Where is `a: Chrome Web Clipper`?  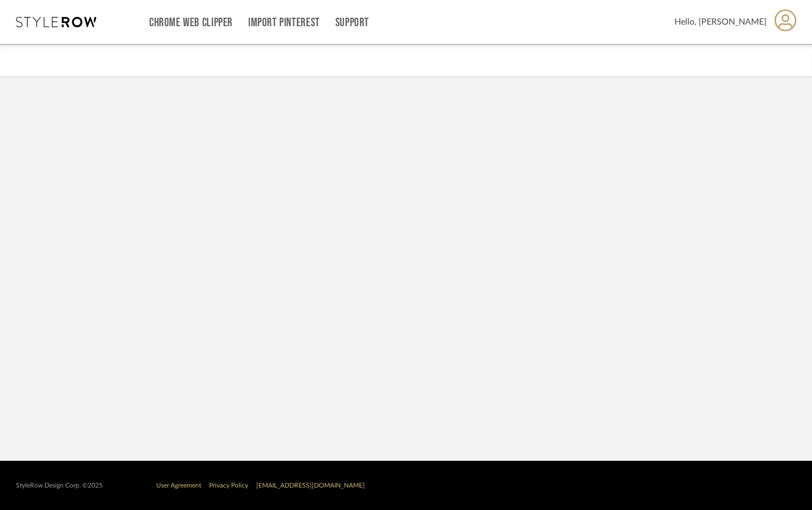 a: Chrome Web Clipper is located at coordinates (191, 22).